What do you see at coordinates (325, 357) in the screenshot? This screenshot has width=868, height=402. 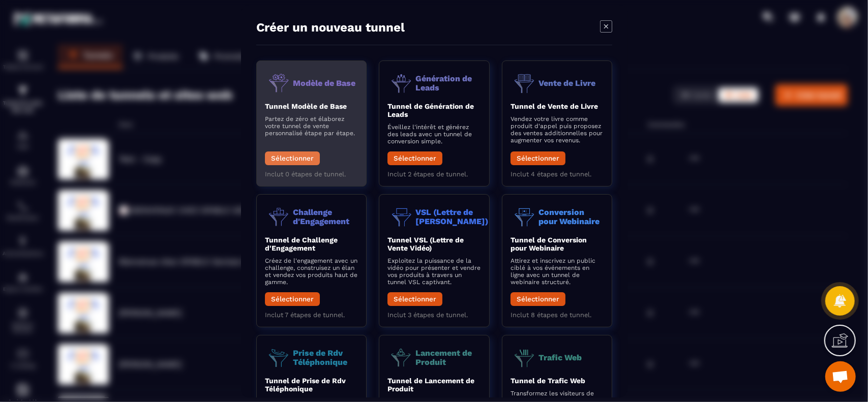 I see `p: Prise de Rdv Téléphonique` at bounding box center [325, 357].